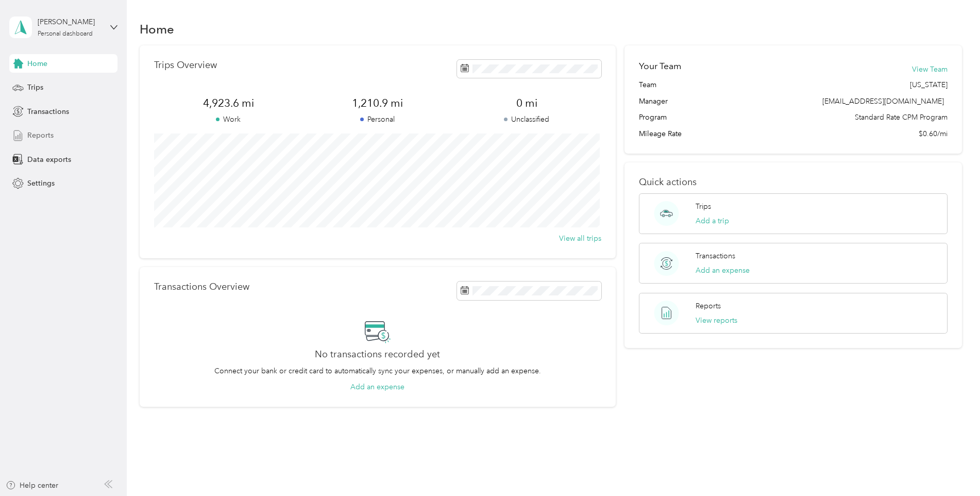 This screenshot has height=496, width=980. I want to click on span: 1,210.9 mi, so click(377, 103).